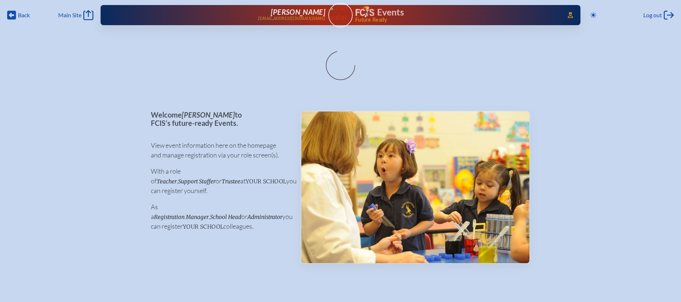 Image resolution: width=681 pixels, height=302 pixels. What do you see at coordinates (220, 119) in the screenshot?
I see `p: Welcome to FCIS’s future-ready Events.` at bounding box center [220, 119].